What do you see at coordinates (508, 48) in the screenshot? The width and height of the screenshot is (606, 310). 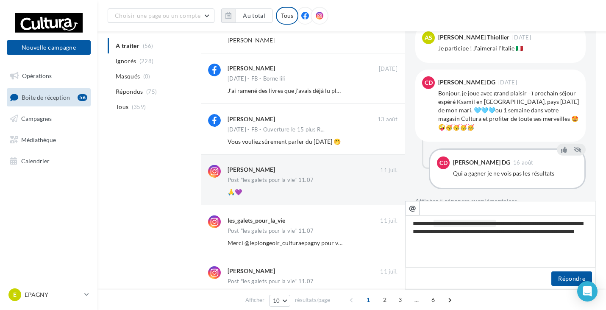 I see `div: Je participe ! J’aimerai l’Italie 🇮🇹` at bounding box center [508, 48].